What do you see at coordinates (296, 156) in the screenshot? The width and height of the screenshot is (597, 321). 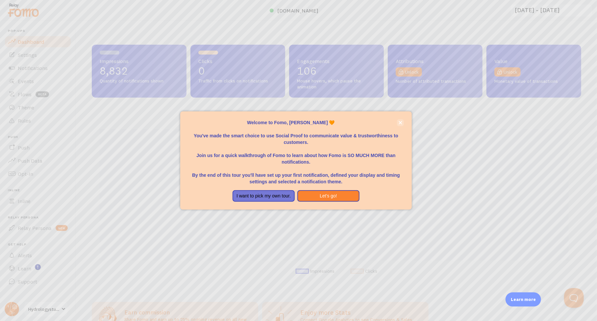 I see `p: Join us for a quick walkthrough of Fomo to learn about how Fomo is SO MUCH MORE than notifications.` at bounding box center [296, 156].